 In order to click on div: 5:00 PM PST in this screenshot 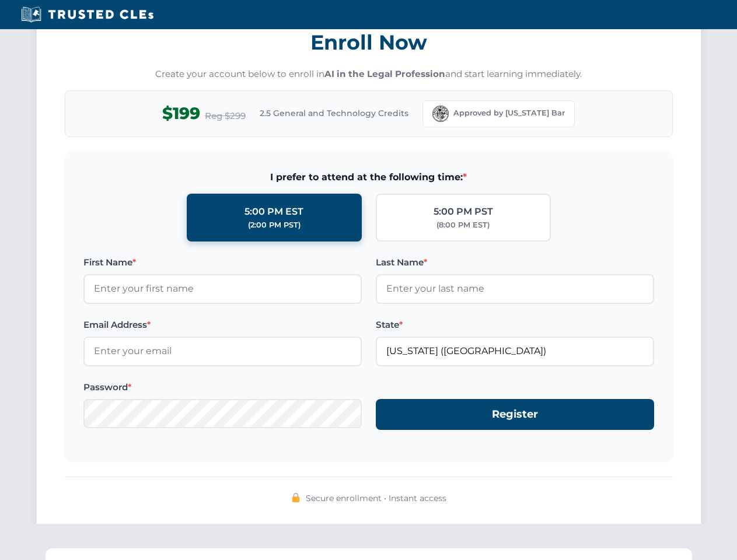, I will do `click(463, 212)`.